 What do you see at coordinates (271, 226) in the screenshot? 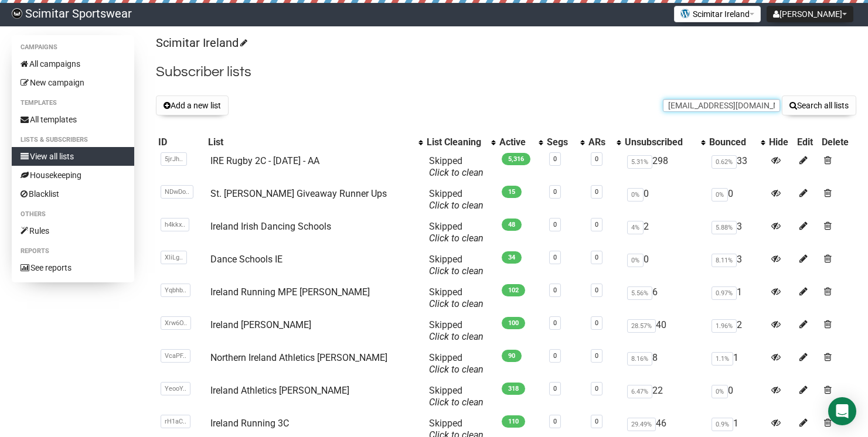
I see `a: Ireland Irish Dancing Schools` at bounding box center [271, 226].